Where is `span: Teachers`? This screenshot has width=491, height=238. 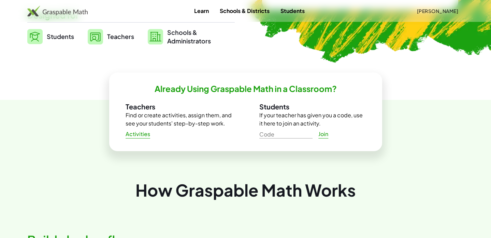 span: Teachers is located at coordinates (120, 36).